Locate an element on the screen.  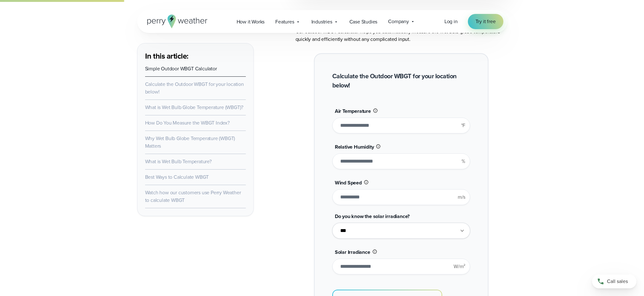
span: Log in is located at coordinates (451, 21).